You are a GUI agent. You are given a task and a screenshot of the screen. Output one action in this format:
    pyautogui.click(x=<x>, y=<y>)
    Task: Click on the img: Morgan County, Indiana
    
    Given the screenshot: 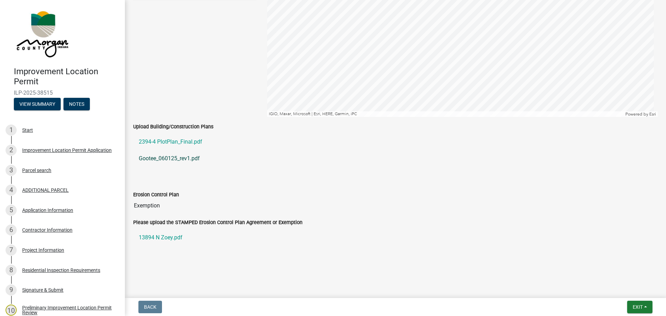 What is the action you would take?
    pyautogui.click(x=42, y=33)
    